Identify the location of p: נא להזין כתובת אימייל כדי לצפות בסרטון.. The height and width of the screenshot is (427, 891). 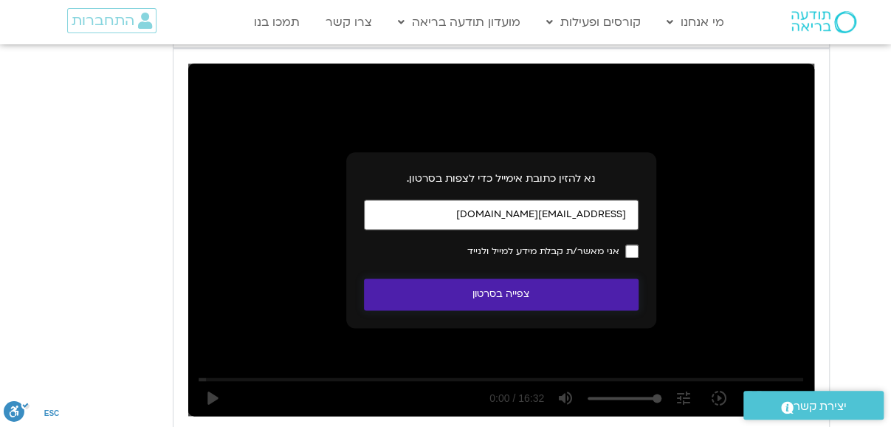
(501, 179).